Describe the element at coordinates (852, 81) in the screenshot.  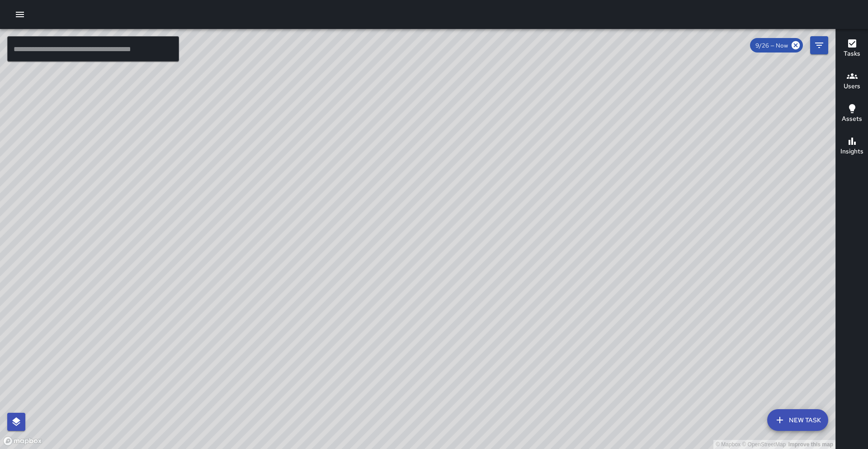
I see `button: Users` at that location.